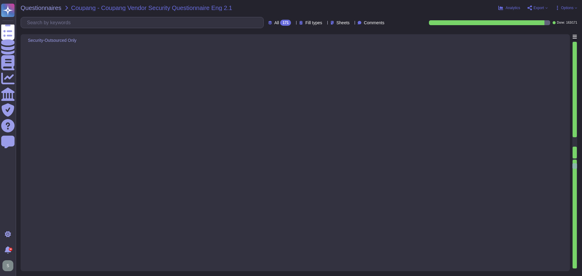 This screenshot has height=276, width=582. What do you see at coordinates (567, 8) in the screenshot?
I see `span: Options` at bounding box center [567, 8].